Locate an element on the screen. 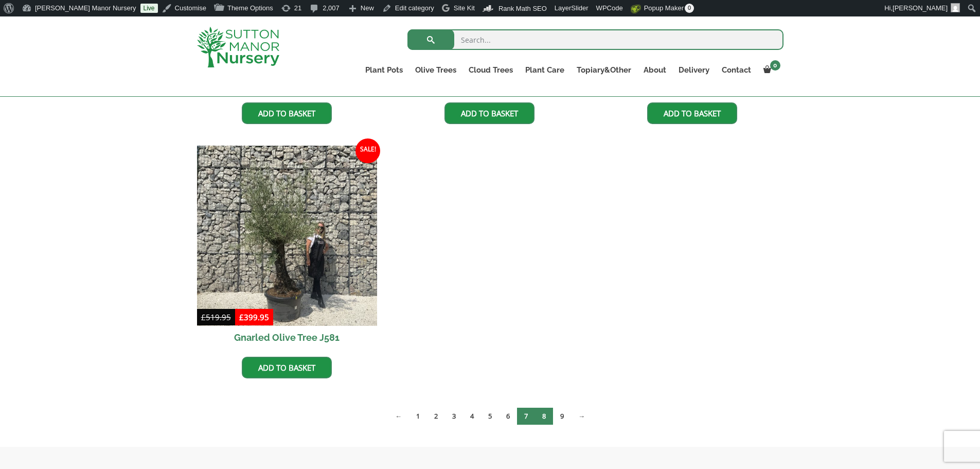 The width and height of the screenshot is (980, 469). a: Page 3 is located at coordinates (454, 416).